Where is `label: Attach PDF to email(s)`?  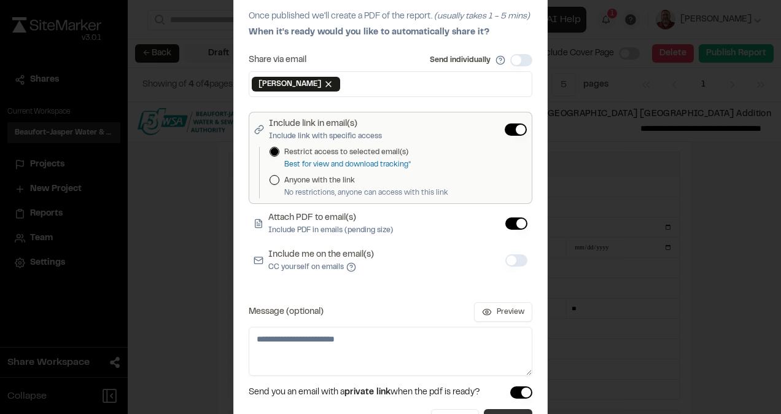 label: Attach PDF to email(s) is located at coordinates (330, 223).